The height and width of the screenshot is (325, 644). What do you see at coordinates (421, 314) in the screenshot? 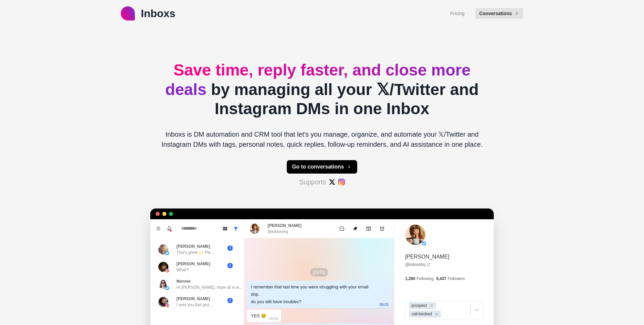
I see `div: call-booked` at bounding box center [421, 314].